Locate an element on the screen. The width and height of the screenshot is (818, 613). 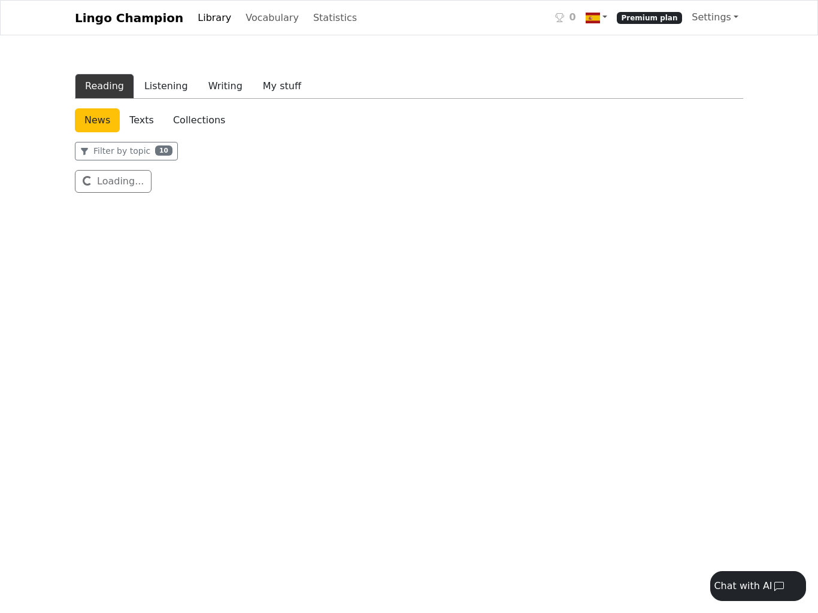
button: My stuff is located at coordinates (282, 86).